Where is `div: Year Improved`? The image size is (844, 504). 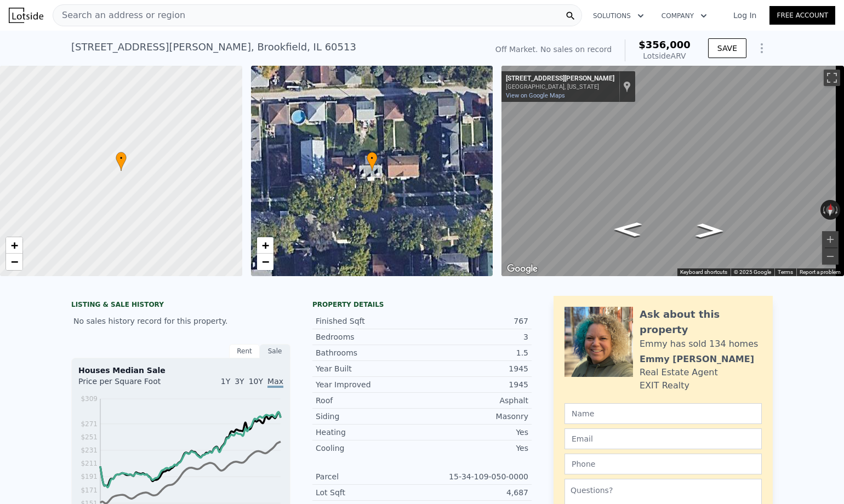
div: Year Improved is located at coordinates (369, 384).